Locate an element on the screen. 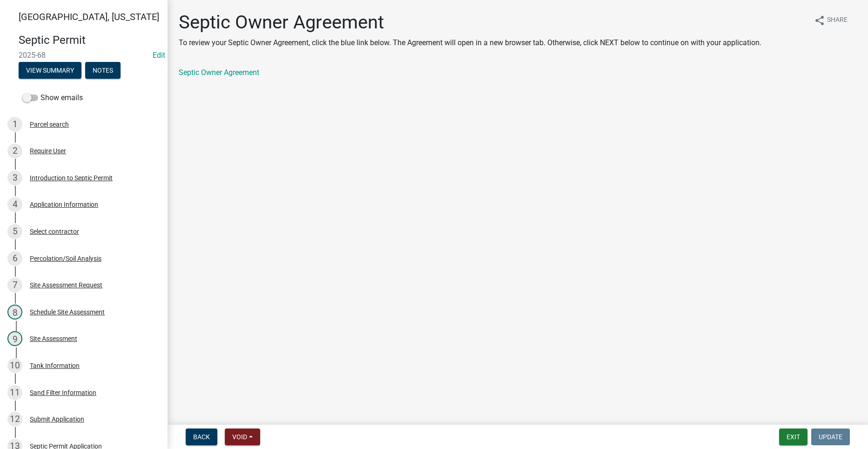  div: 6 is located at coordinates (15, 258).